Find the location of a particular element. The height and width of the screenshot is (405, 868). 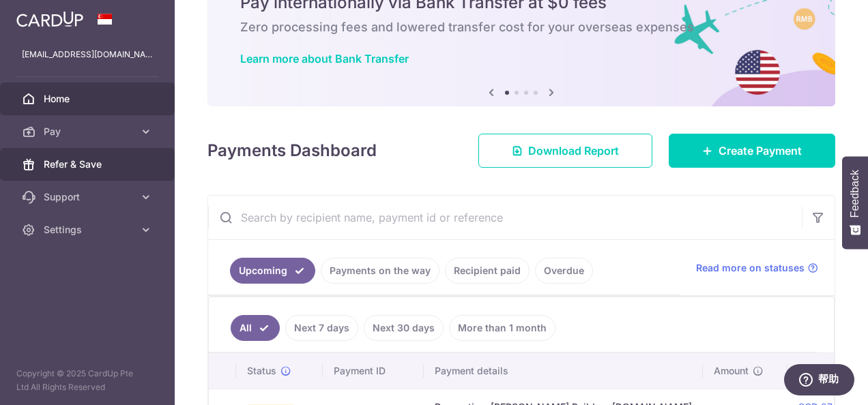

span: Refer & Save is located at coordinates (89, 165).